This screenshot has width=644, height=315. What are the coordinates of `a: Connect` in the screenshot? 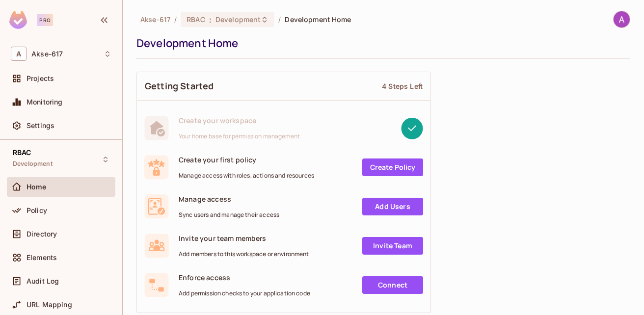 It's located at (393, 285).